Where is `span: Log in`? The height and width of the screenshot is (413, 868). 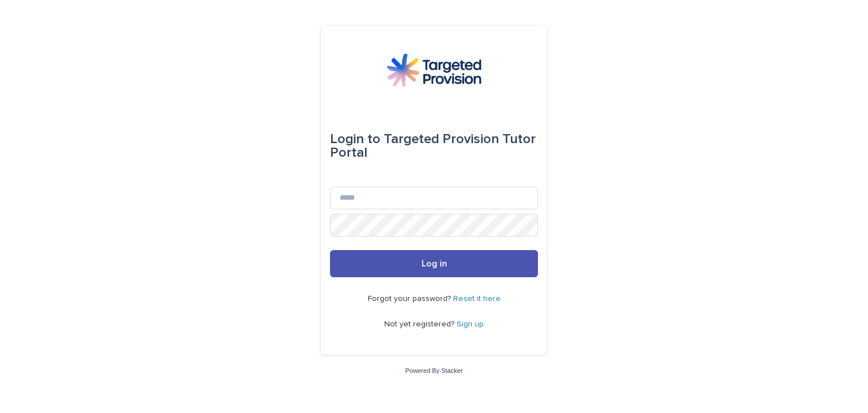 span: Log in is located at coordinates (434, 263).